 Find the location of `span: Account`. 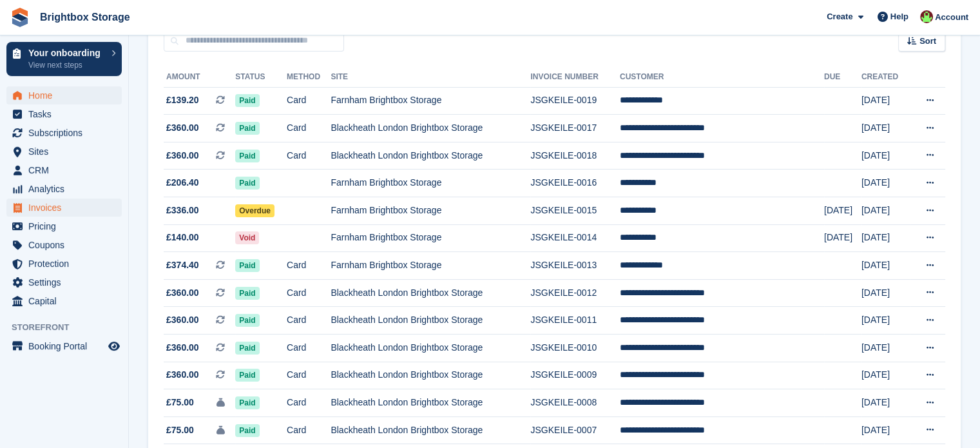

span: Account is located at coordinates (951, 17).